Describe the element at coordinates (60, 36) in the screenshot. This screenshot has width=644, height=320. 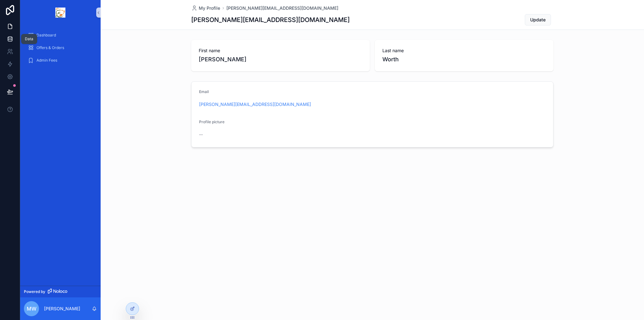
I see `a: Dashboard` at that location.